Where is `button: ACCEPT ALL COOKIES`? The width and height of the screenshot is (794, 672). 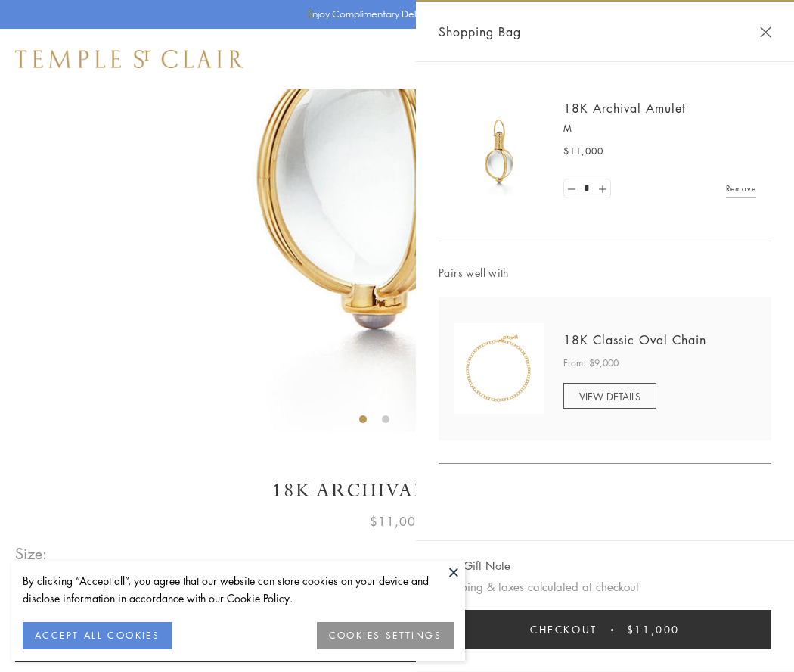 button: ACCEPT ALL COOKIES is located at coordinates (97, 635).